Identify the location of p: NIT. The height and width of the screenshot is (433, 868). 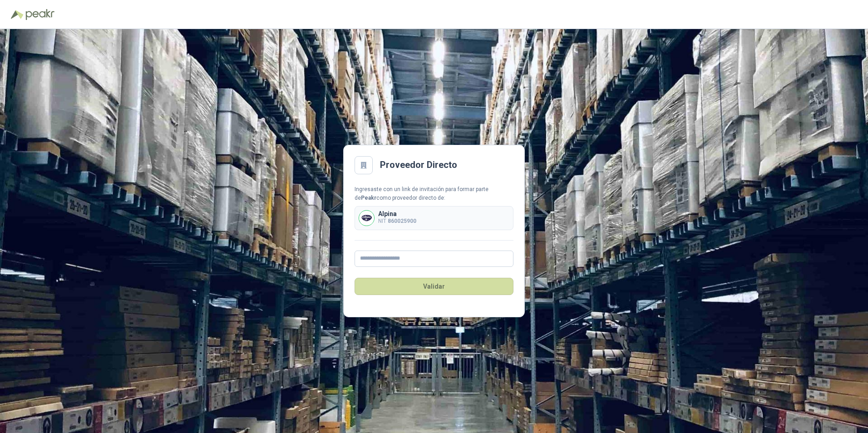
(397, 221).